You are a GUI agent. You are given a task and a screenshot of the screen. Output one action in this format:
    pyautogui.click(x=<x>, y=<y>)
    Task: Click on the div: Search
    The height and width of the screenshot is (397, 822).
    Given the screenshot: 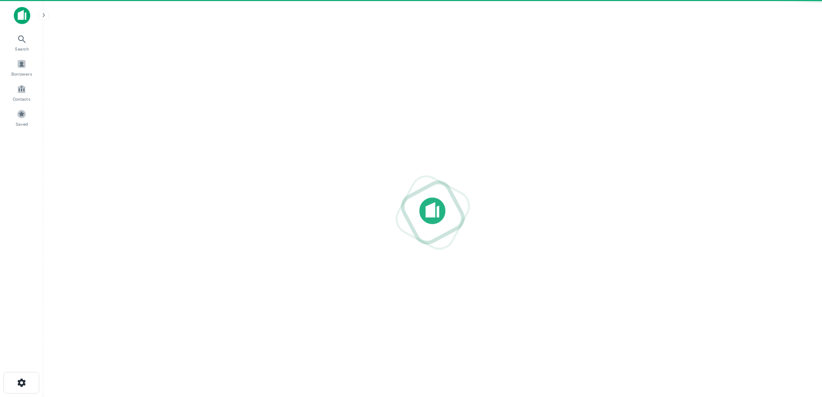 What is the action you would take?
    pyautogui.click(x=22, y=42)
    